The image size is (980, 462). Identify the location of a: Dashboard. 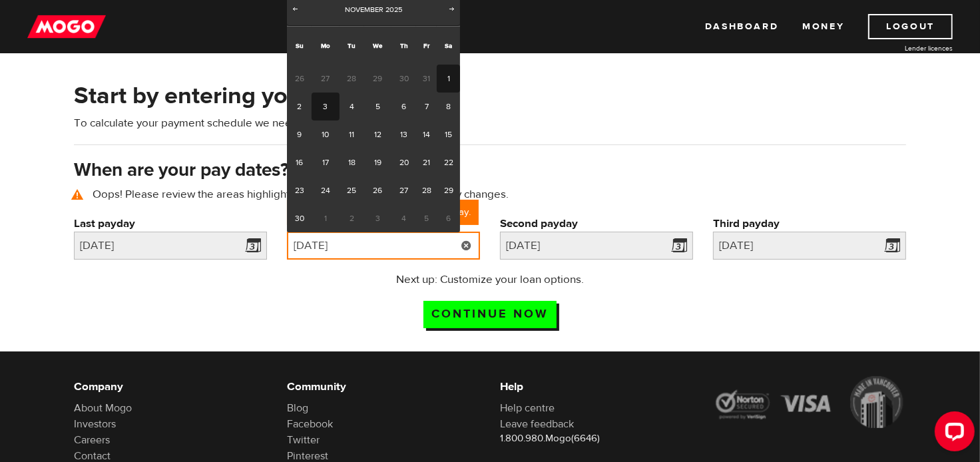
(742, 26).